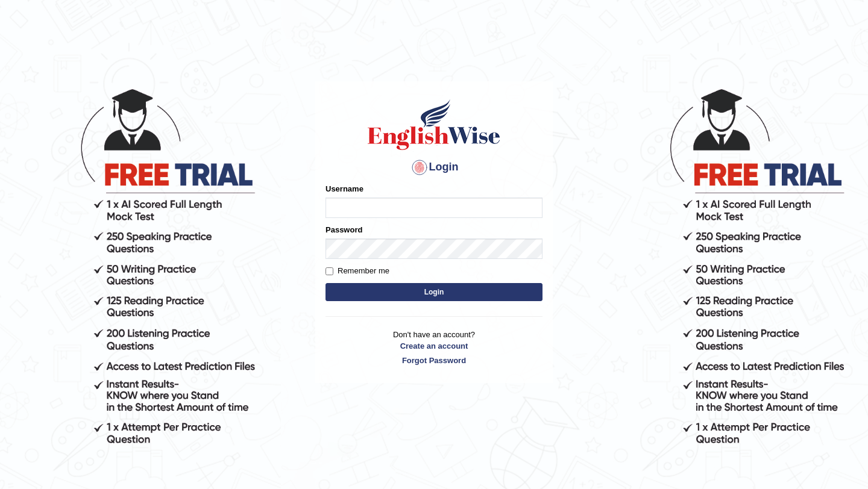 The height and width of the screenshot is (489, 868). What do you see at coordinates (434, 124) in the screenshot?
I see `img: Logo of English Wise sign in for intelligent practice with AI` at bounding box center [434, 124].